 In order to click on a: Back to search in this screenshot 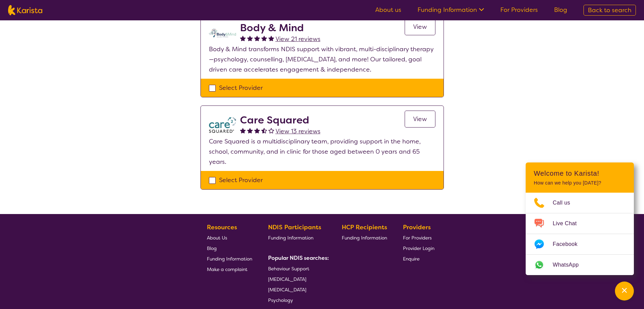, I will do `click(609, 11)`.